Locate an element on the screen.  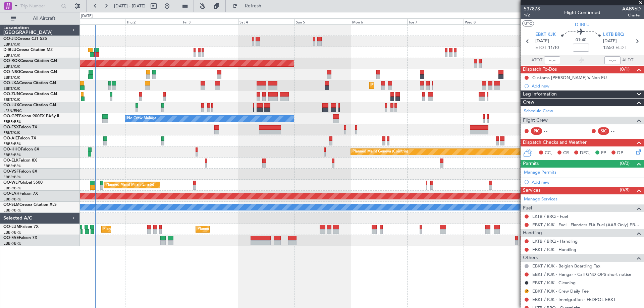
span: DP is located at coordinates (621, 153).